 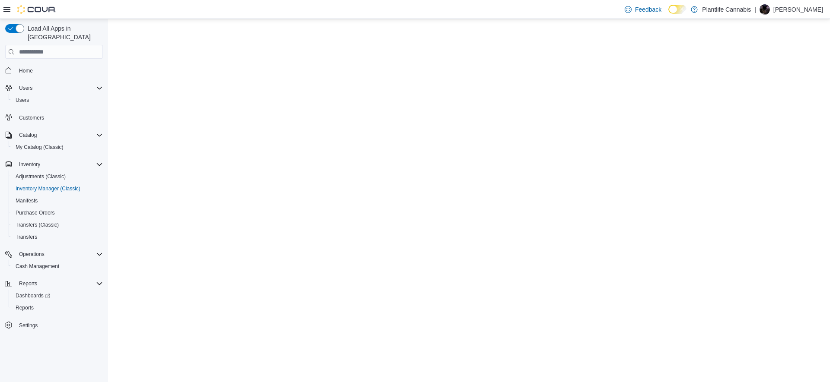 I want to click on button: Transfers, so click(x=57, y=237).